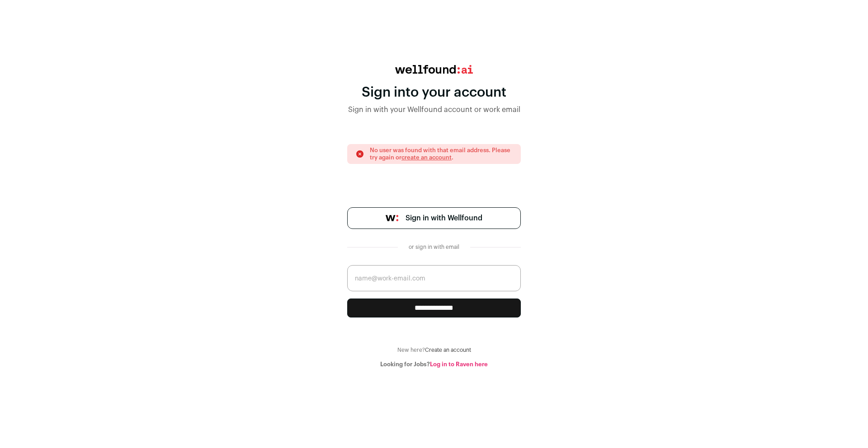 This screenshot has height=448, width=868. I want to click on span: Sign in with Wellfound, so click(443, 219).